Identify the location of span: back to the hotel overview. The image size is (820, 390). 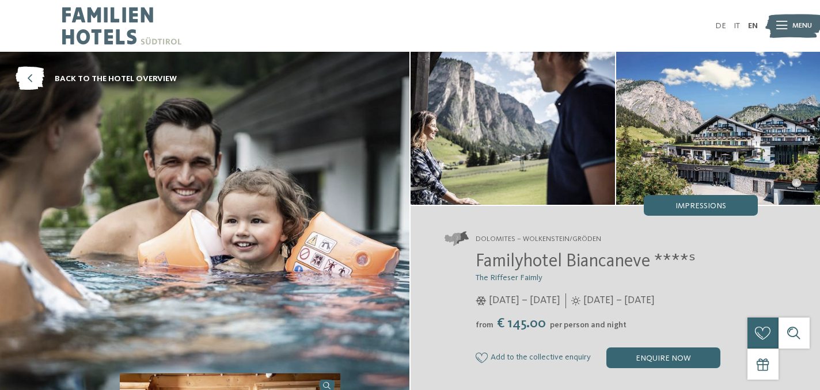
(116, 79).